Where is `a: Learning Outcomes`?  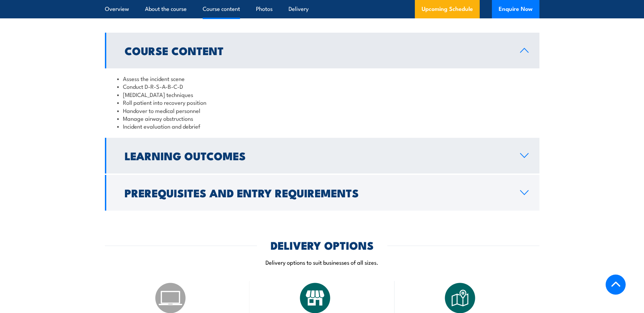 a: Learning Outcomes is located at coordinates (322, 155).